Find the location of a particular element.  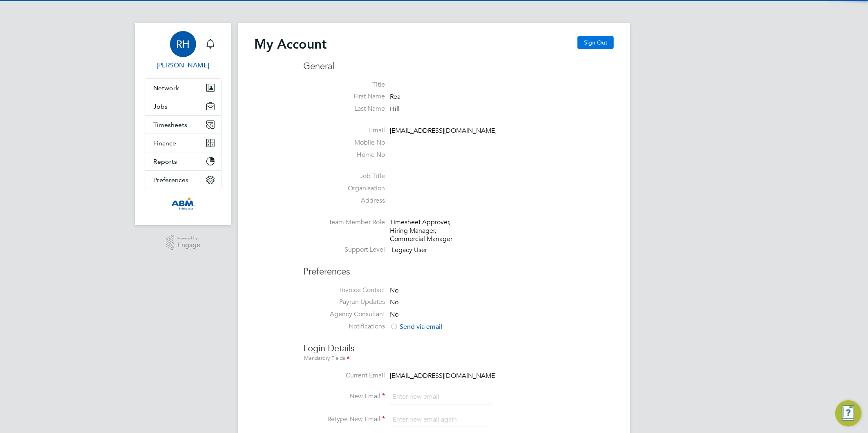

label: First Name is located at coordinates (344, 96).